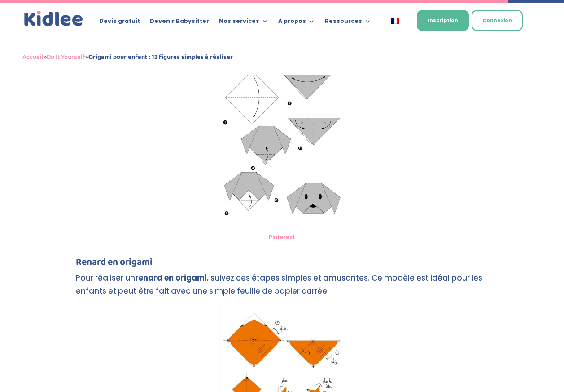 This screenshot has width=564, height=392. Describe the element at coordinates (171, 277) in the screenshot. I see `strong: renard en origami` at that location.